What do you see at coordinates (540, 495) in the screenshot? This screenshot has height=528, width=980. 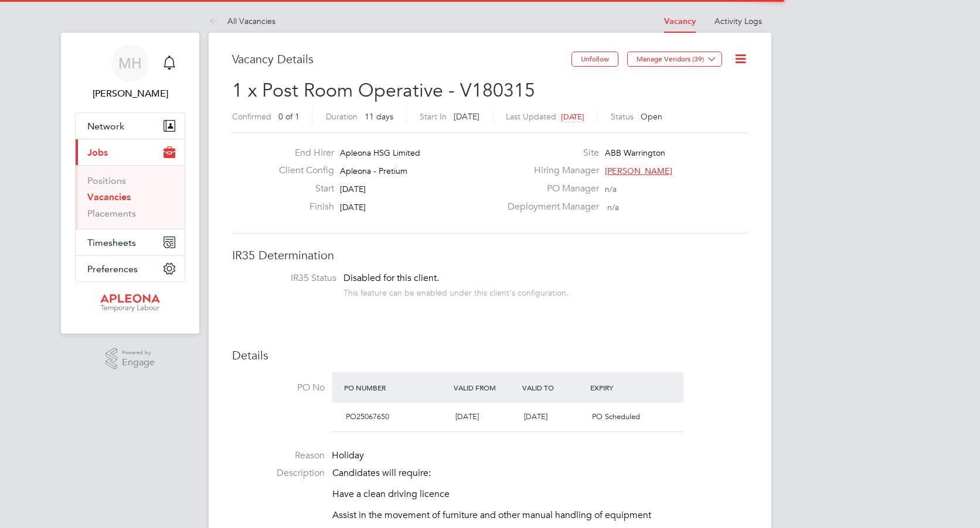 I see `p: Have a clean driving licence` at bounding box center [540, 495].